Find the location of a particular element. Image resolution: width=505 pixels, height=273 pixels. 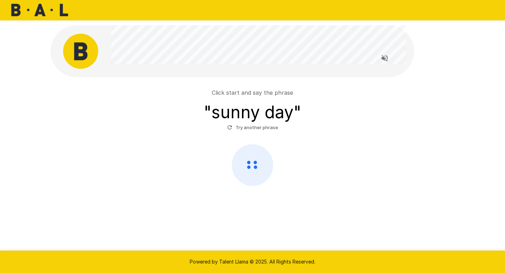

h3: " sunny day " is located at coordinates (253, 112).